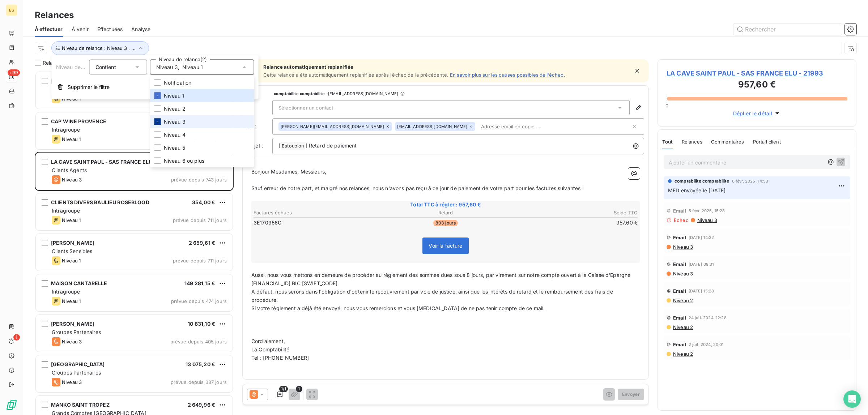 Image resolution: width=868 pixels, height=415 pixels. I want to click on span: Contient, so click(105, 66).